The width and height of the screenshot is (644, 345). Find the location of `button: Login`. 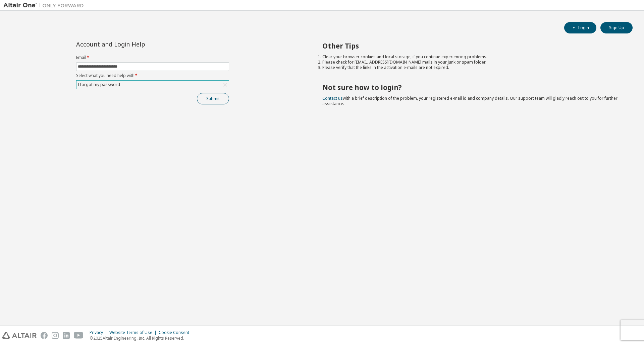

button: Login is located at coordinates (580, 28).